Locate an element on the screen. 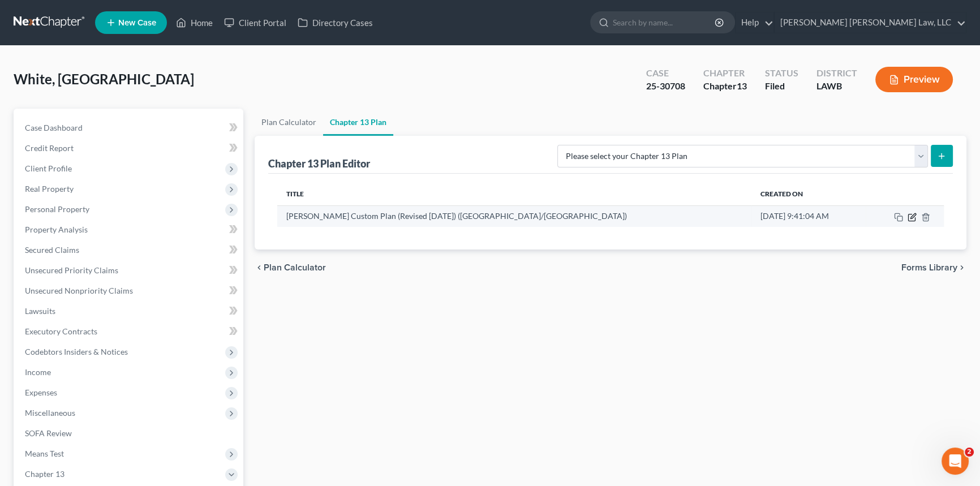  a: Home is located at coordinates (194, 23).